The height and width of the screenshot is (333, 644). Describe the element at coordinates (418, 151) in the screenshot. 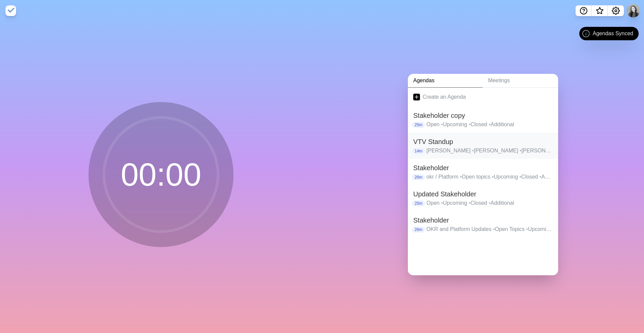

I see `p: 14m` at that location.